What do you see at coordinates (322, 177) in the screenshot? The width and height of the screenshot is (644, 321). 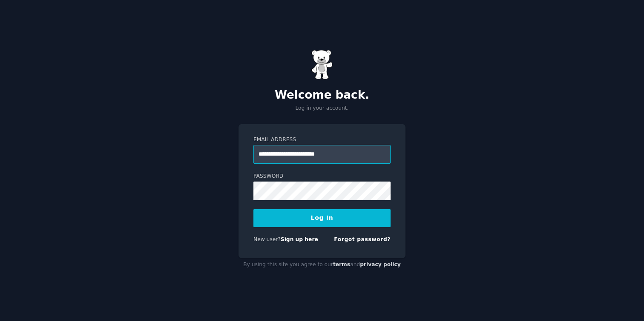 I see `label: Password` at bounding box center [322, 177].